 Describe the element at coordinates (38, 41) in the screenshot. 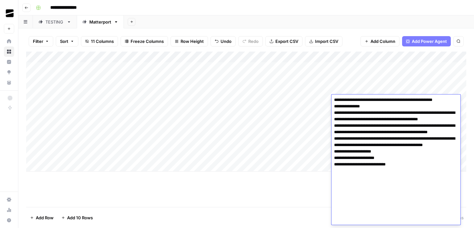

I see `span: Filter` at that location.